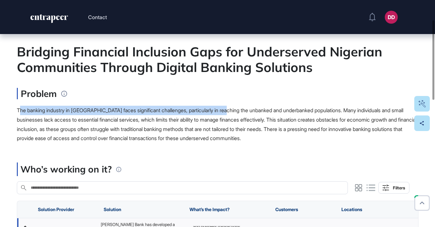 Image resolution: width=435 pixels, height=227 pixels. I want to click on div: DD, so click(391, 17).